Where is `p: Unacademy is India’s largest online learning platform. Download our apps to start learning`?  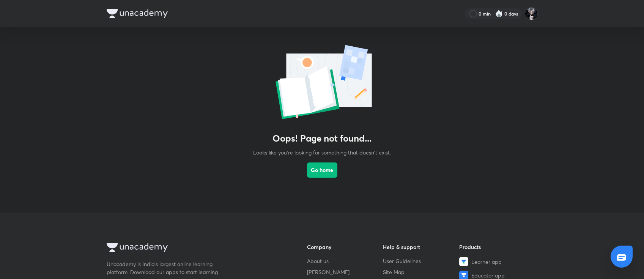 p: Unacademy is India’s largest online learning platform. Download our apps to start learning is located at coordinates (164, 268).